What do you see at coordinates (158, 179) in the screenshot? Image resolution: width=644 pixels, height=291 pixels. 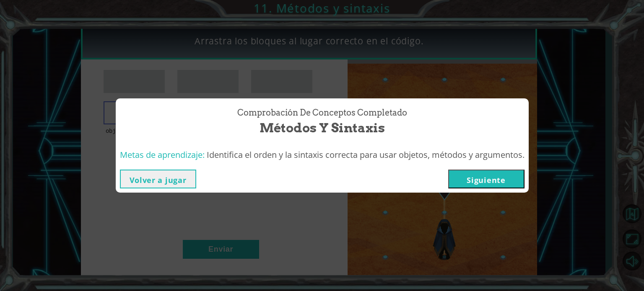 I see `button: Volver a jugar` at bounding box center [158, 179].